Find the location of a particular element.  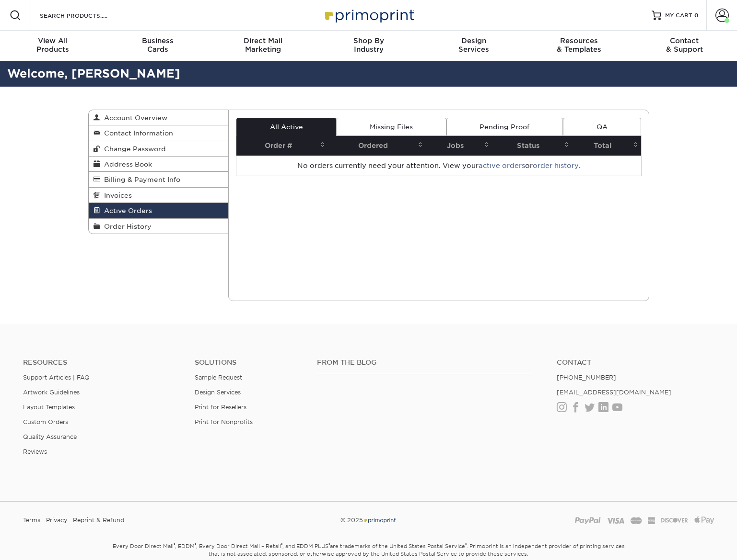

span: 0 is located at coordinates (695, 15).